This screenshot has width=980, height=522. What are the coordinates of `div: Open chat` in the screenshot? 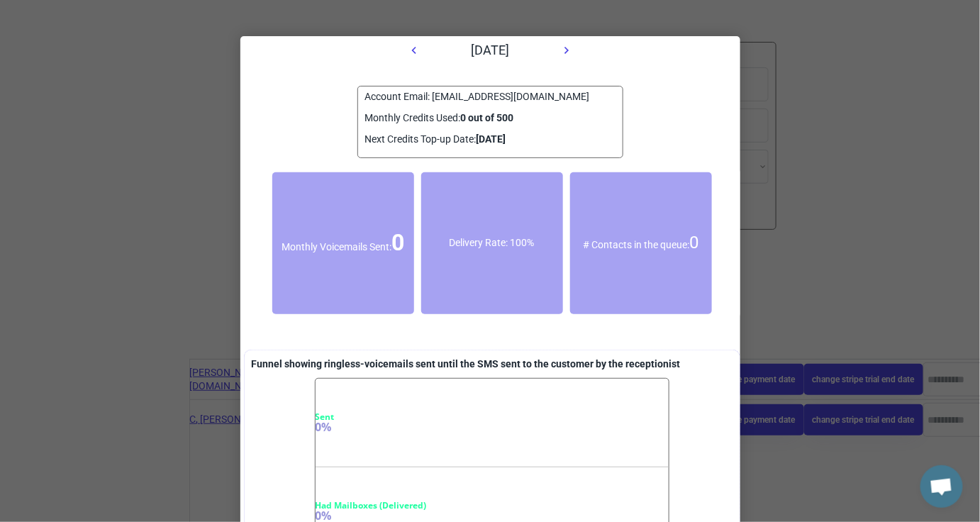 It's located at (941, 486).